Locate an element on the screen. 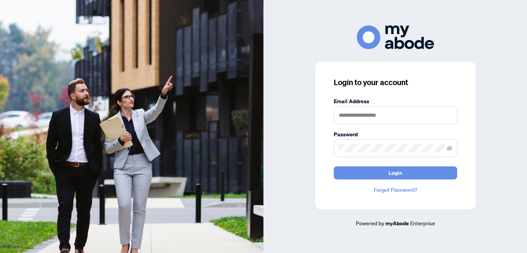 This screenshot has height=253, width=527. button: Login is located at coordinates (395, 173).